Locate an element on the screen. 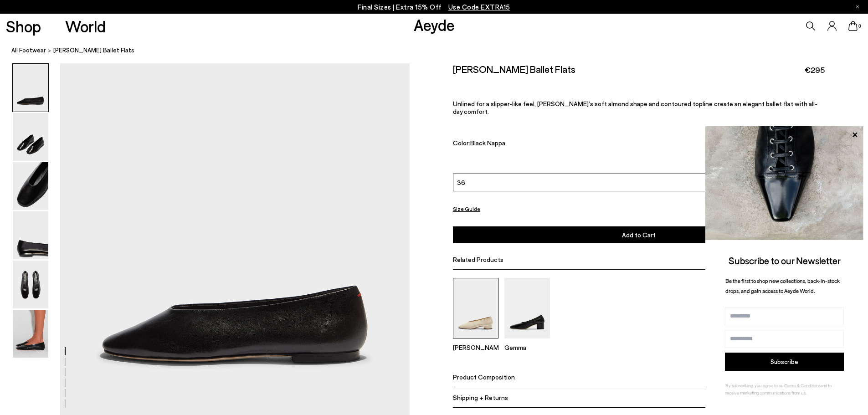 This screenshot has width=868, height=415. span: By subscribing, you agree to our is located at coordinates (755, 386).